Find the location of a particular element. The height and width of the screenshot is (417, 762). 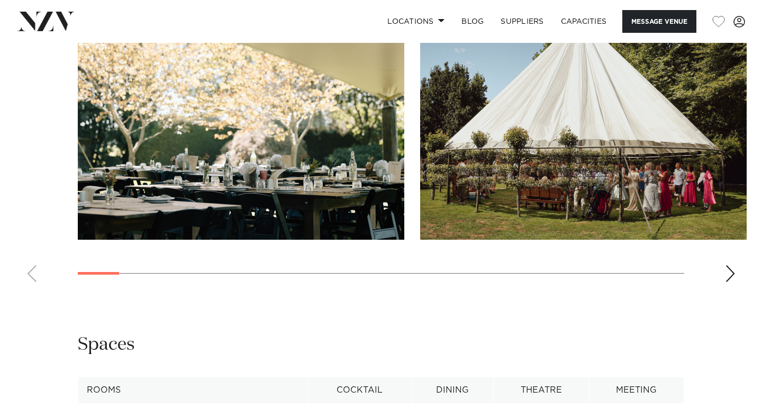

th: Meeting is located at coordinates (636, 390).